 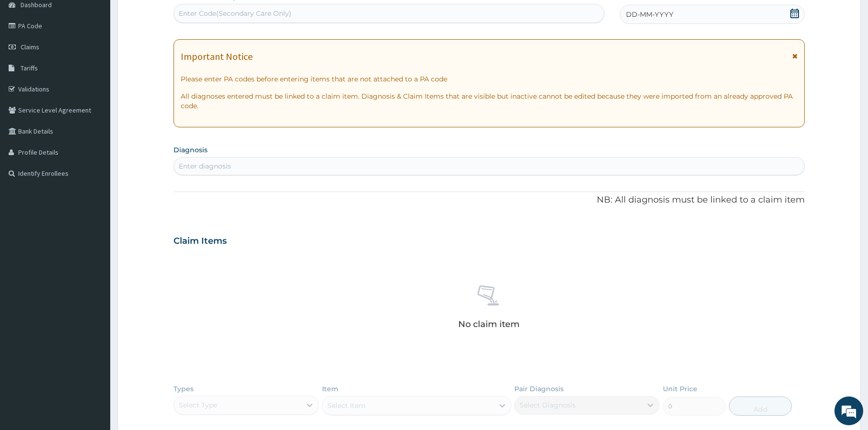 What do you see at coordinates (29, 68) in the screenshot?
I see `span: Tariffs` at bounding box center [29, 68].